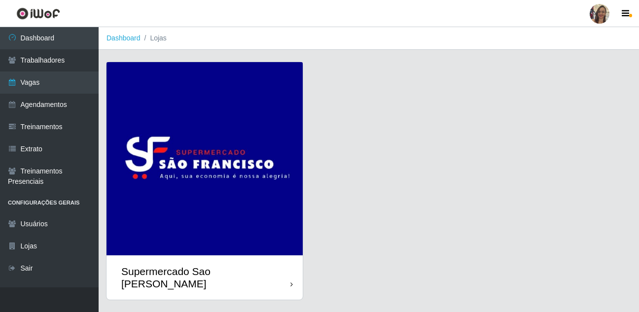 The width and height of the screenshot is (639, 312). I want to click on nav: breadcrumb, so click(369, 38).